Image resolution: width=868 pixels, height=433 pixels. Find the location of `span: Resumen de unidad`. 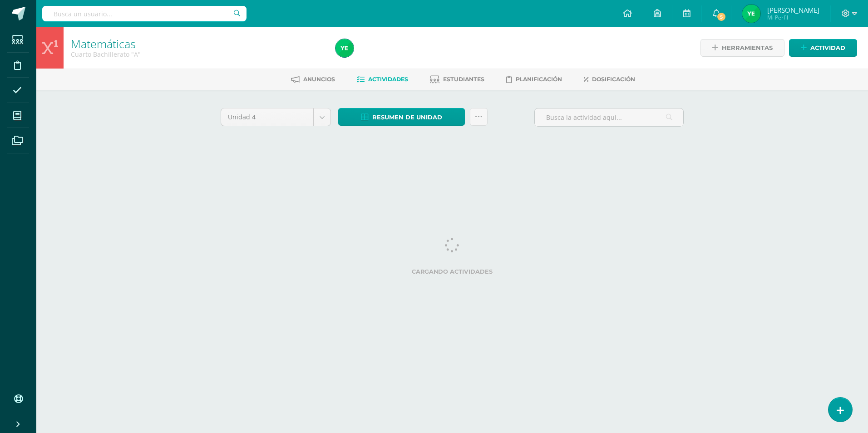

span: Resumen de unidad is located at coordinates (407, 117).